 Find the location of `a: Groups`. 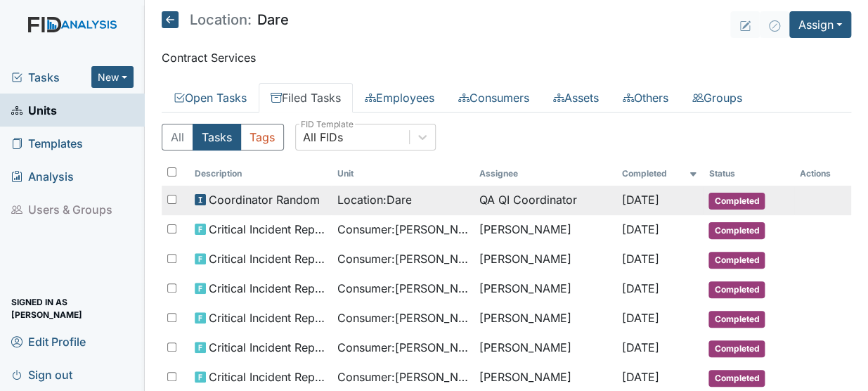

a: Groups is located at coordinates (717, 97).